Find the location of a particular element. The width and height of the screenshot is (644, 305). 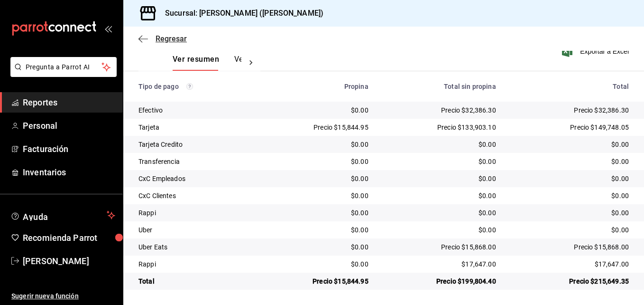

span: Regresar is located at coordinates (171, 38).